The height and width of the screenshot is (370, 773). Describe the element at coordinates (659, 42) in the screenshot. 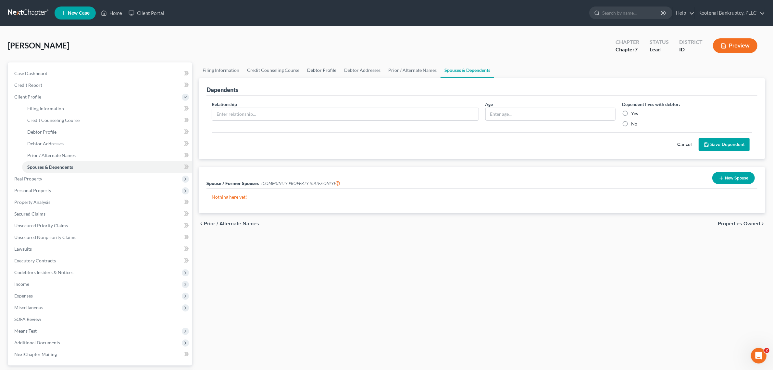

I see `div: Status` at that location.